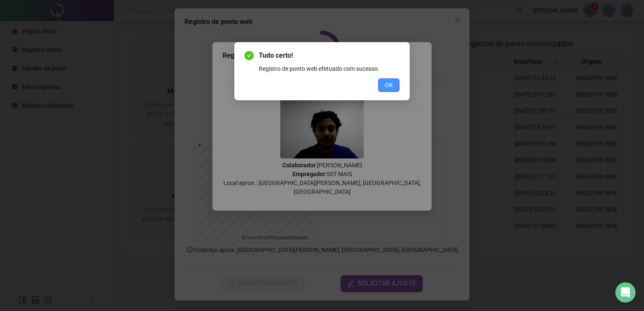  I want to click on span: check-circle, so click(249, 56).